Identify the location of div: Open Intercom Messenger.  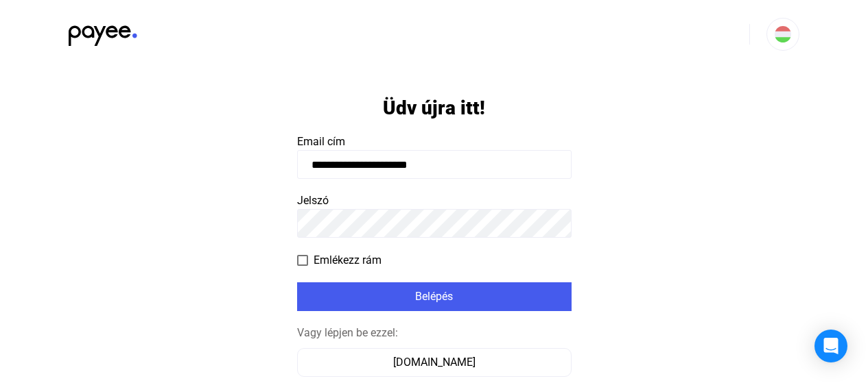
(831, 346).